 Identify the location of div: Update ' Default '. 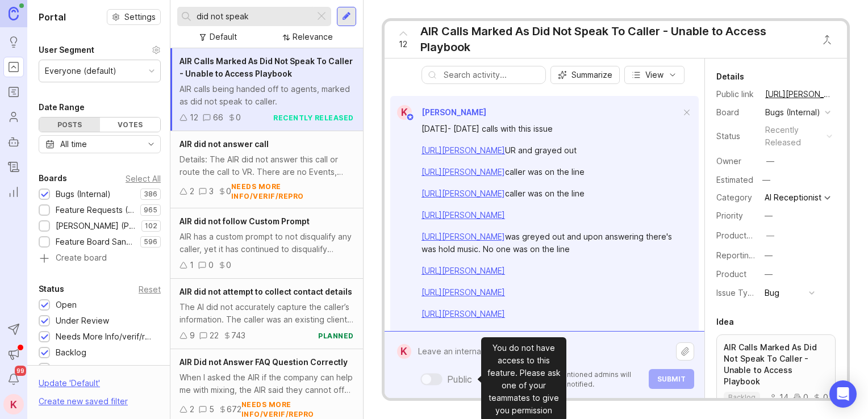
(69, 387).